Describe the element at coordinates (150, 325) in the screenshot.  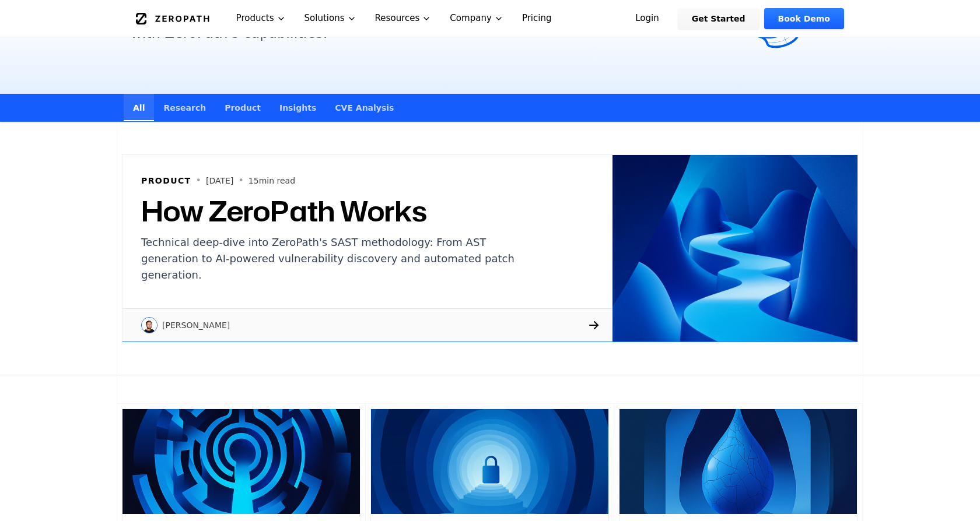
I see `img: Raphael Karger` at that location.